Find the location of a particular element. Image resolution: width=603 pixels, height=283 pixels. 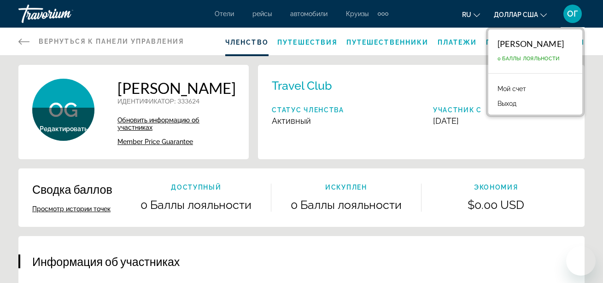

p: Доступный is located at coordinates (196, 187).